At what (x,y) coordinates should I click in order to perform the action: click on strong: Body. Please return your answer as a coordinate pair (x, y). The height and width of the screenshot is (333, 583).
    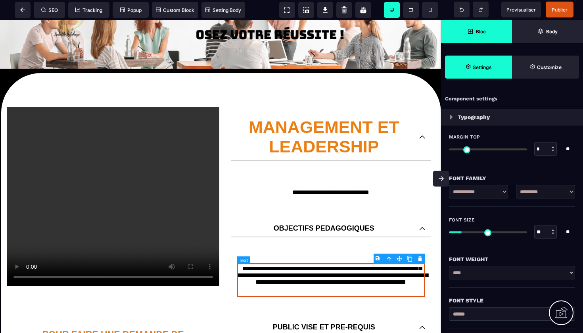
    Looking at the image, I should click on (552, 31).